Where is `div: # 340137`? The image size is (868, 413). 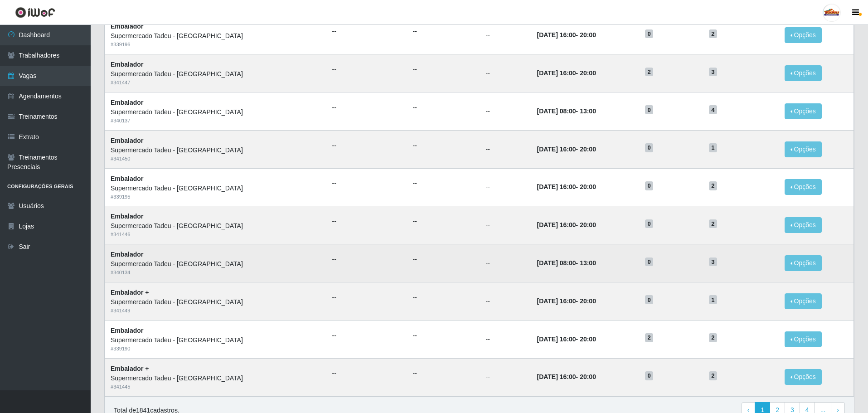
div: # 340137 is located at coordinates (216, 120).